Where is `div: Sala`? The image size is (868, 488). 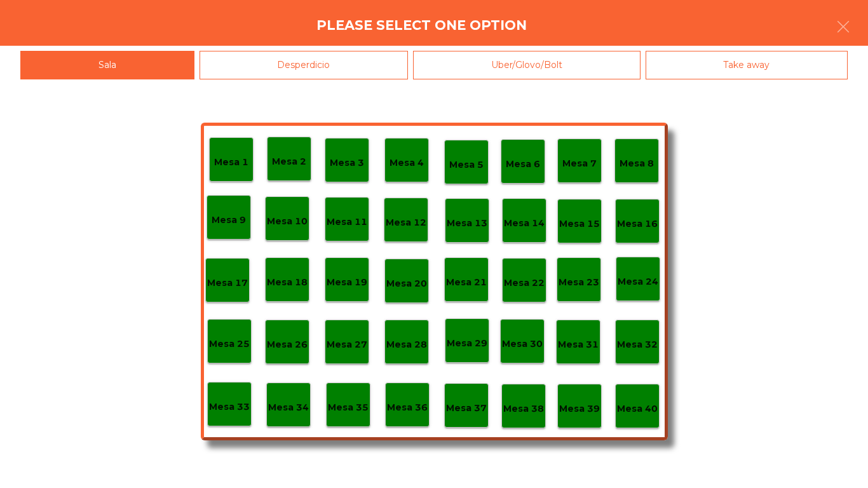
div: Sala is located at coordinates (108, 65).